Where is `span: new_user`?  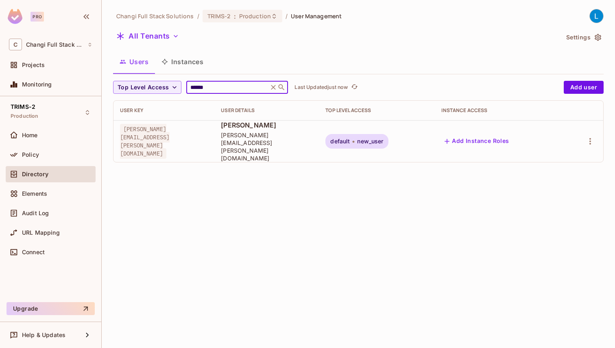 span: new_user is located at coordinates (370, 141).